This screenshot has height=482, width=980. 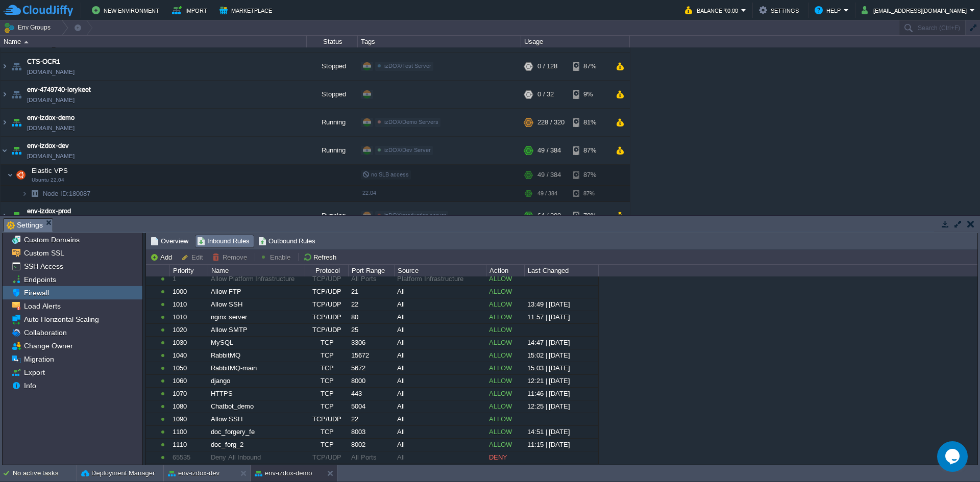 I want to click on div: 0 / 128, so click(x=547, y=67).